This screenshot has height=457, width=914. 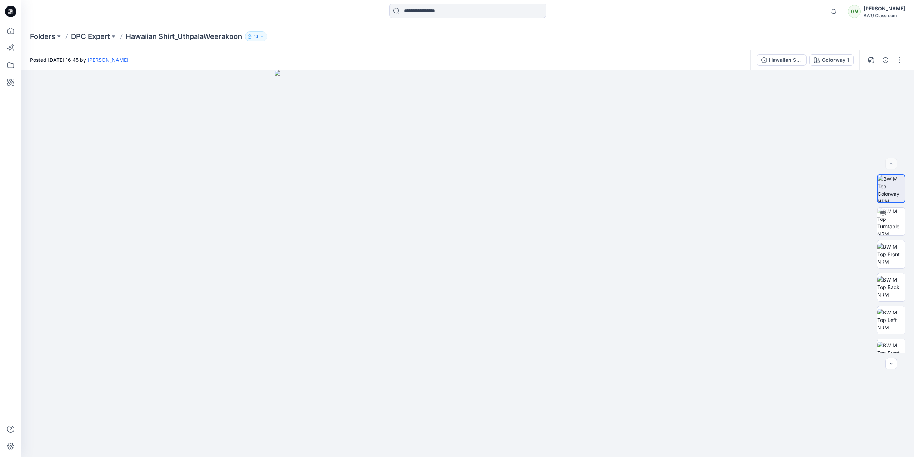 I want to click on img: BW M Top Front Chest NRM, so click(x=891, y=352).